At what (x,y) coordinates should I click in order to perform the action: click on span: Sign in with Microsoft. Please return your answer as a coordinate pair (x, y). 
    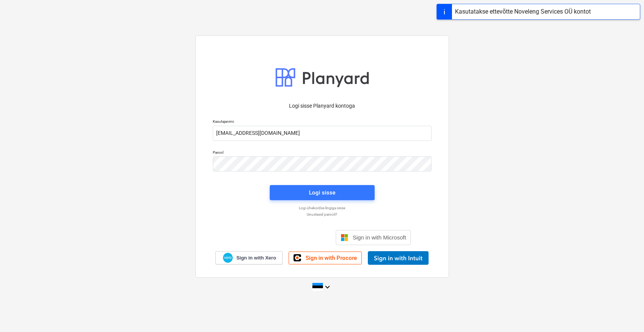
    Looking at the image, I should click on (379, 237).